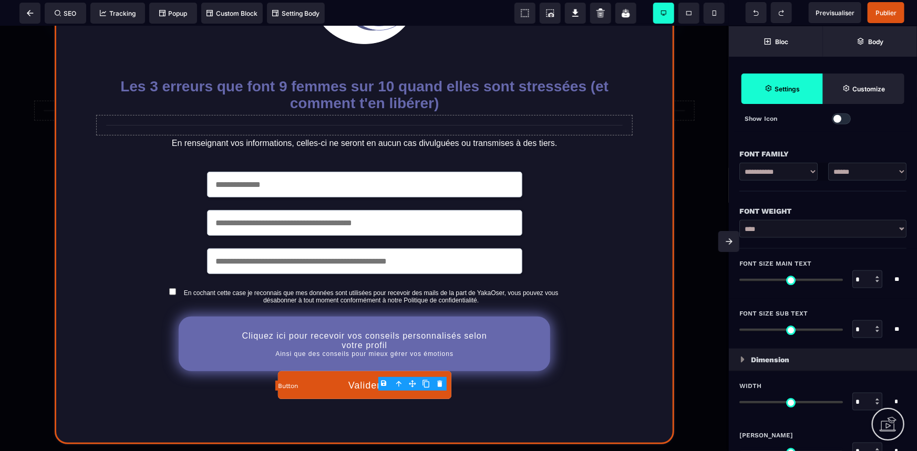 The width and height of the screenshot is (917, 451). What do you see at coordinates (823, 154) in the screenshot?
I see `div: Font Family` at bounding box center [823, 154].